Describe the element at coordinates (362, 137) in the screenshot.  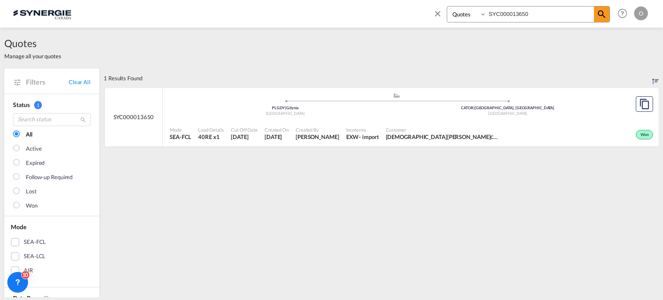
I see `div: EXW import` at that location.